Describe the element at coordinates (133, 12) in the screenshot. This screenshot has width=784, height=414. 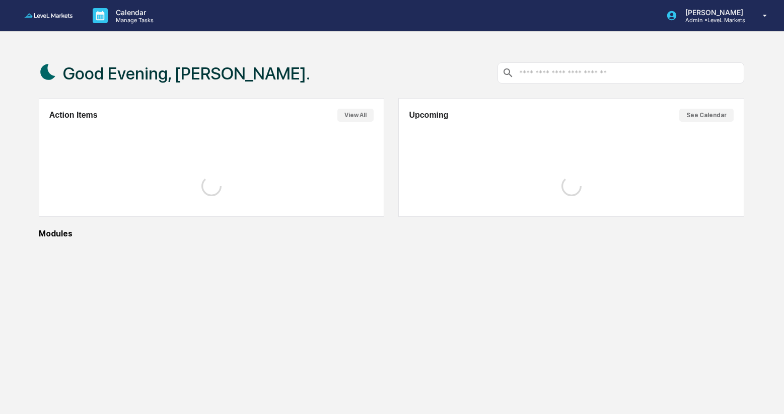
I see `p: Calendar` at that location.